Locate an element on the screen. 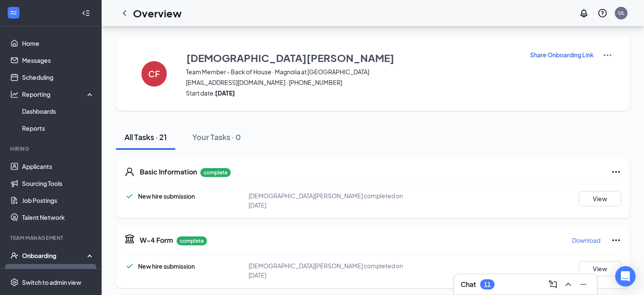 The image size is (644, 295). button: Minimize is located at coordinates (584, 284).